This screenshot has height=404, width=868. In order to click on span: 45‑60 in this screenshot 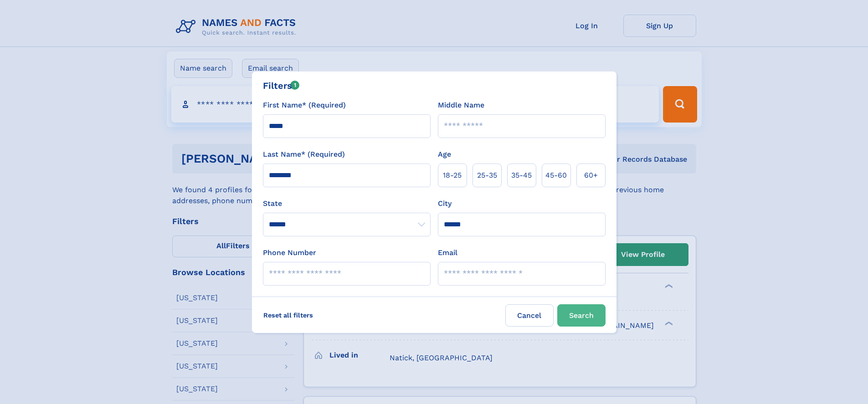, I will do `click(556, 175)`.